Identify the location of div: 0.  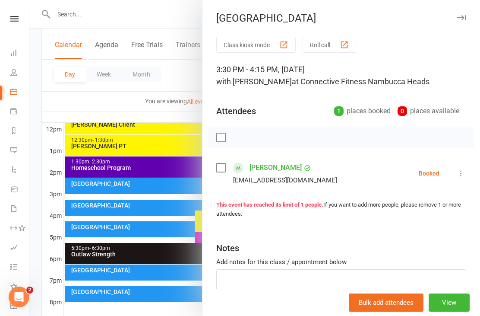
(403, 111).